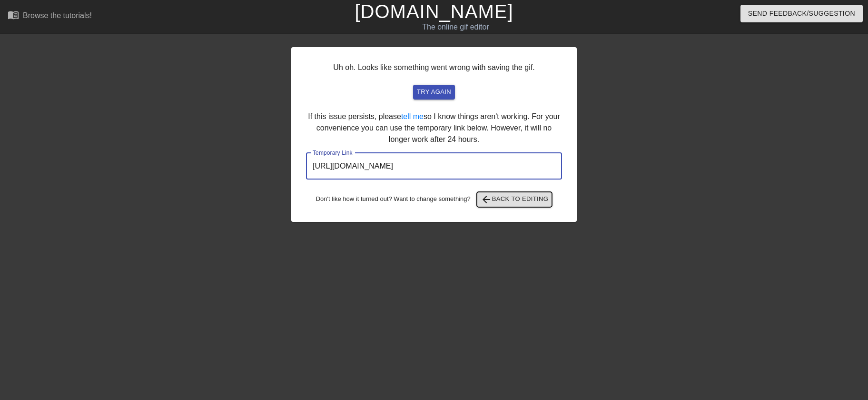  Describe the element at coordinates (57, 15) in the screenshot. I see `div: Browse the tutorials!` at that location.